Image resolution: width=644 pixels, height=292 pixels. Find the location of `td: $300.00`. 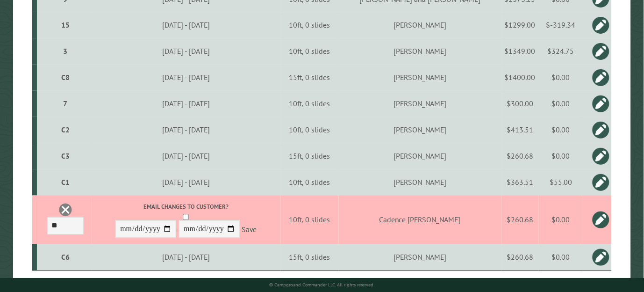

td: $300.00 is located at coordinates (520, 104).